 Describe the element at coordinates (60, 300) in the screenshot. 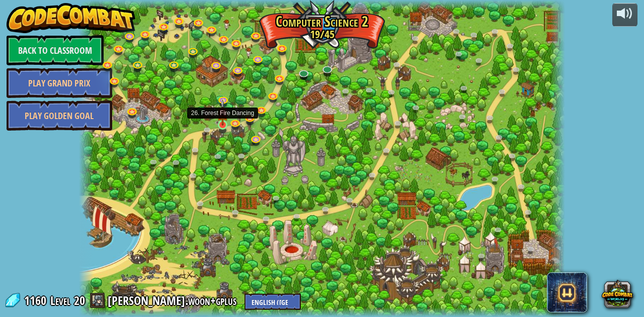

I see `span: Level` at that location.